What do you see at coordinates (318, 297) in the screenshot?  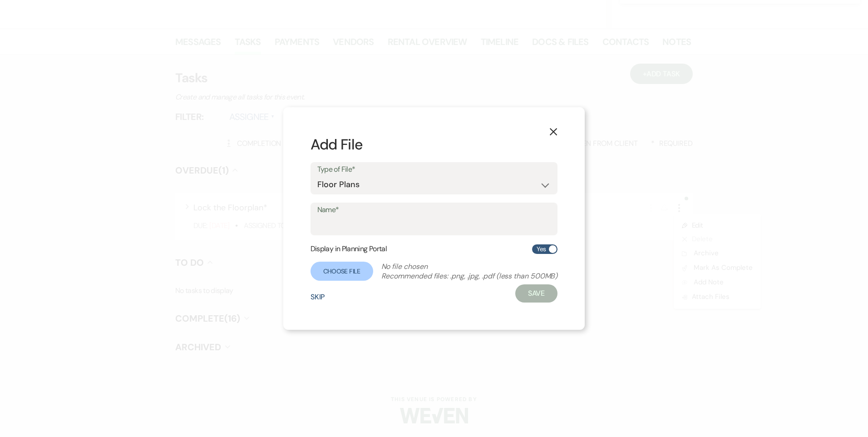 I see `button: Skip` at bounding box center [318, 297].